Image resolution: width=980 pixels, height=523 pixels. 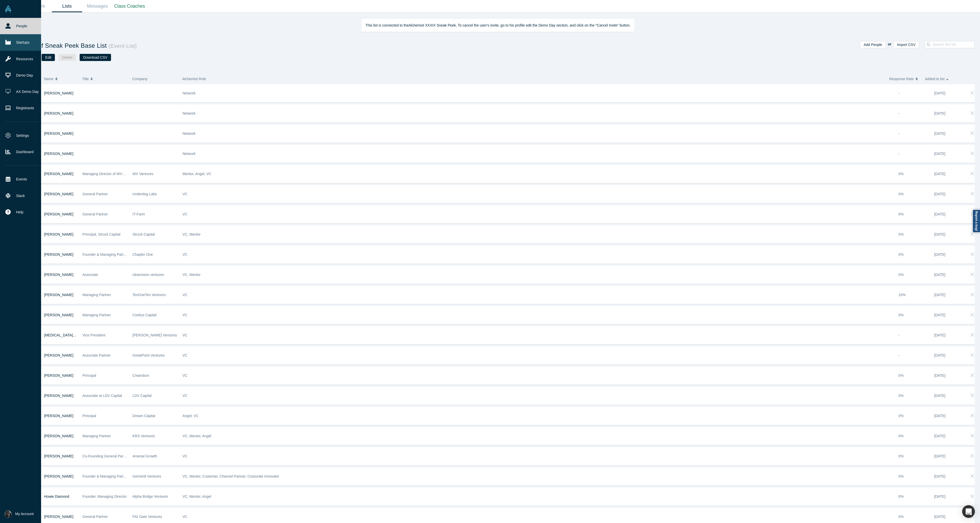 What do you see at coordinates (90, 275) in the screenshot?
I see `span: Associate` at bounding box center [90, 275].